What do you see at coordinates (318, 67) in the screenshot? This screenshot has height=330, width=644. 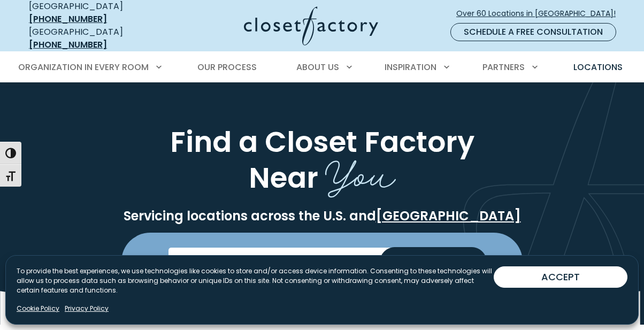 I see `span: About Us` at bounding box center [318, 67].